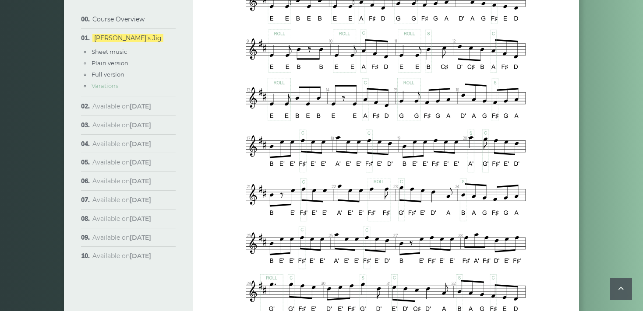  I want to click on a: Sheet music, so click(109, 52).